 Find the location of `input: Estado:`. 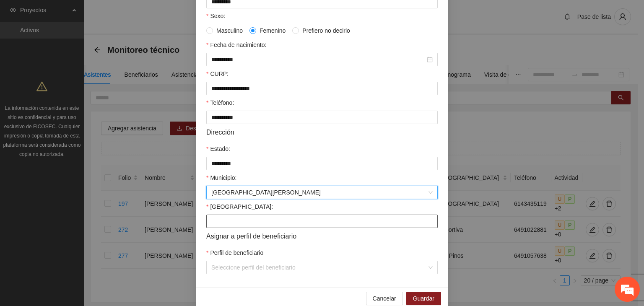

input: Estado: is located at coordinates (322, 163).